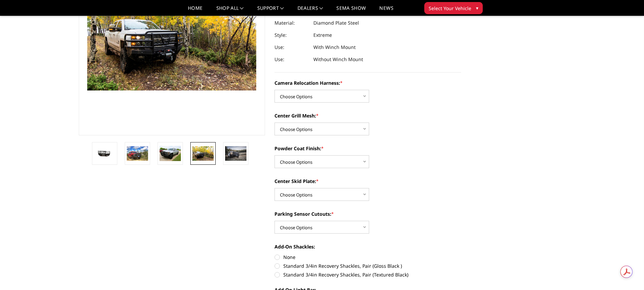  I want to click on label: Standard 3/4in Recovery Shackles, Pair (Textured Black), so click(368, 274).